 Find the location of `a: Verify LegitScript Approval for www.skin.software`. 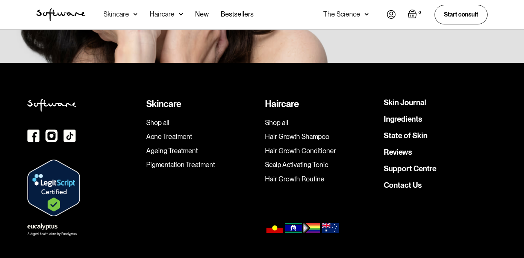

a: Verify LegitScript Approval for www.skin.software is located at coordinates (54, 188).